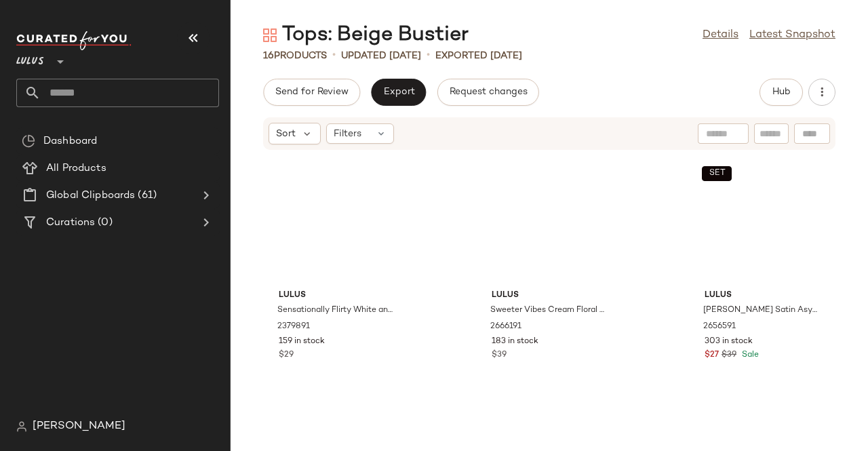 The image size is (868, 451). I want to click on span: 16, so click(269, 56).